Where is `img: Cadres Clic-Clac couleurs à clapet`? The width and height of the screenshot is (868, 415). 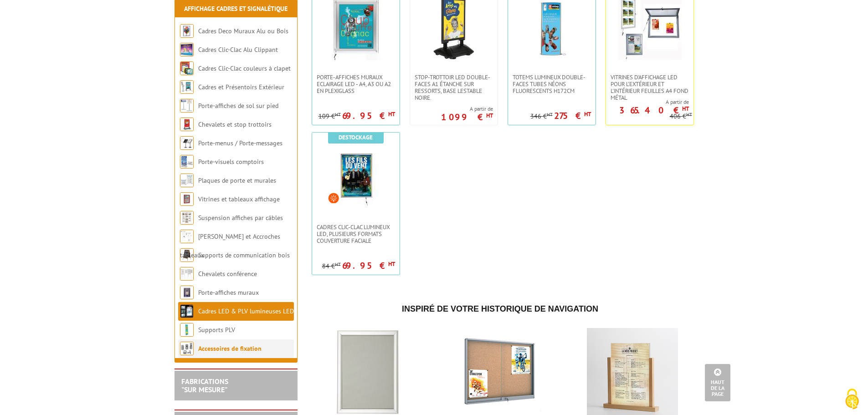 img: Cadres Clic-Clac couleurs à clapet is located at coordinates (187, 68).